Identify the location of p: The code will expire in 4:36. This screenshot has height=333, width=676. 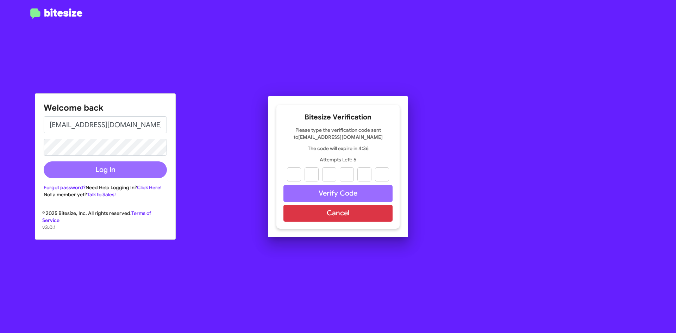
(338, 148).